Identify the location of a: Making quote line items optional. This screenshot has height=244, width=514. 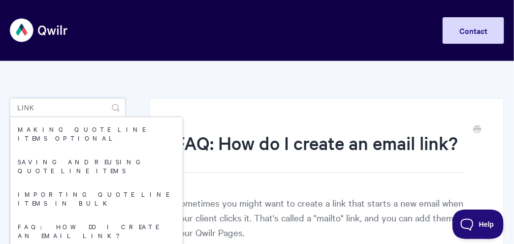
(96, 133).